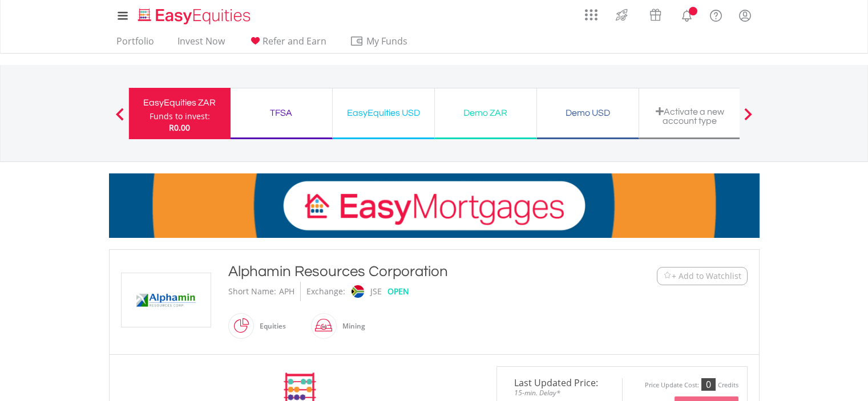 This screenshot has width=868, height=401. I want to click on div: Mining, so click(351, 326).